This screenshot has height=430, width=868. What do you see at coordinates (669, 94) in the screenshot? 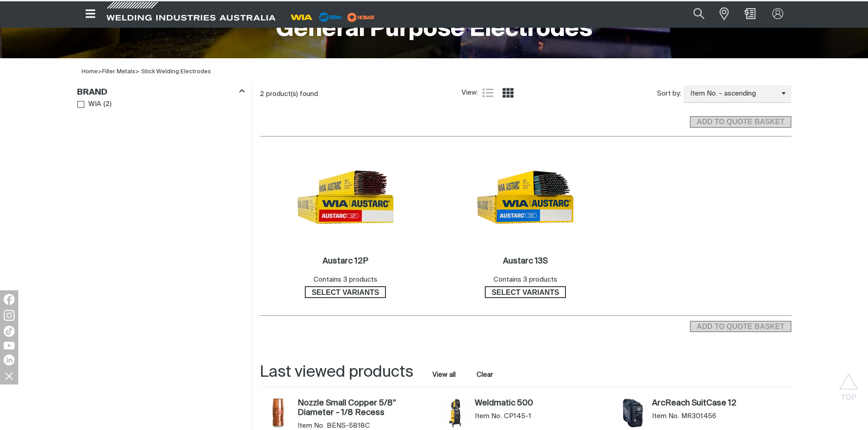
I see `span: Sort by:` at bounding box center [669, 94].